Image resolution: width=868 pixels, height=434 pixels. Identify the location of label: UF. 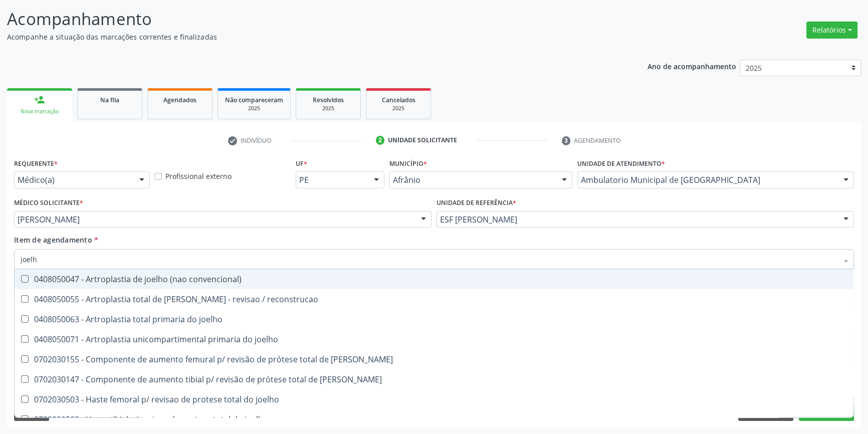
(301, 163).